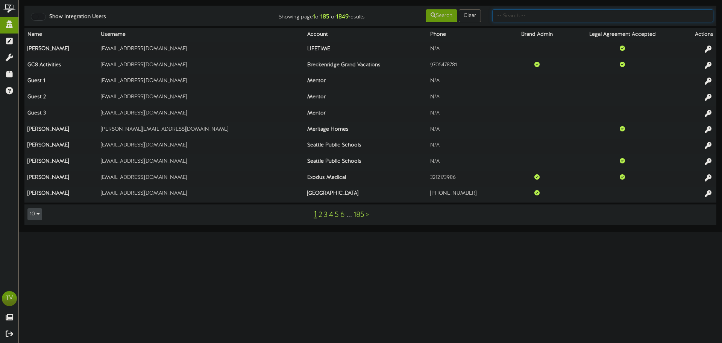  I want to click on th: GC8 Activities, so click(61, 66).